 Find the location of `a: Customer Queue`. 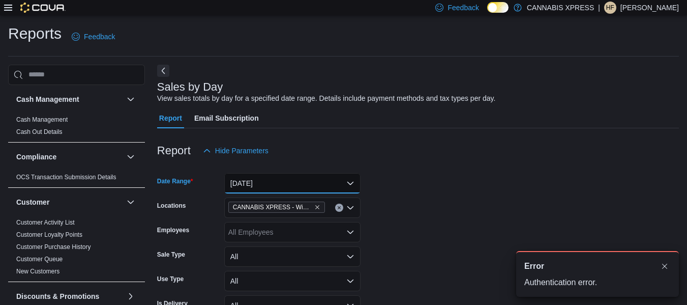

a: Customer Queue is located at coordinates (39, 259).